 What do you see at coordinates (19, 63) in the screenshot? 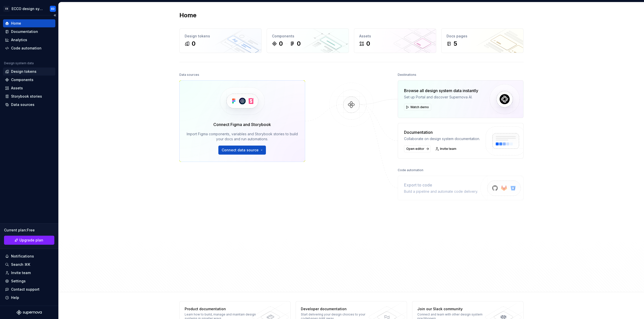
I see `div: Design system data` at bounding box center [19, 63].